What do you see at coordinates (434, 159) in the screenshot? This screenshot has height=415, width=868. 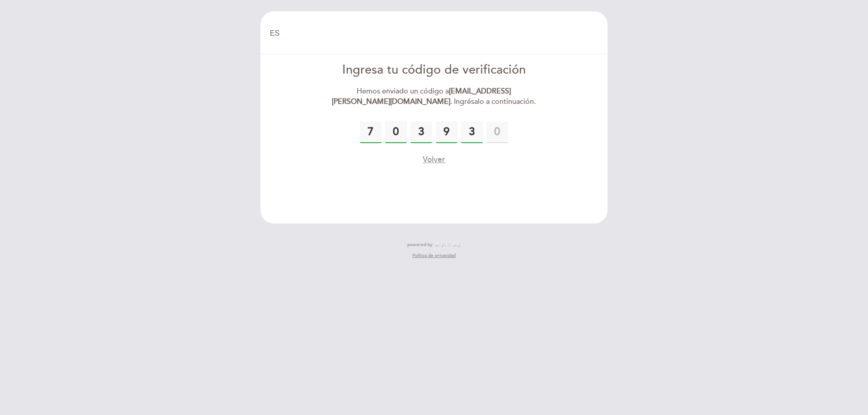 I see `button: Volver` at bounding box center [434, 159].